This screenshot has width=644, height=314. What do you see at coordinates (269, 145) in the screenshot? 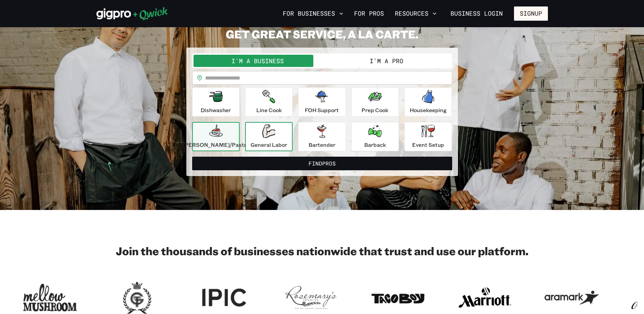
I see `p: General Labor` at bounding box center [269, 145].